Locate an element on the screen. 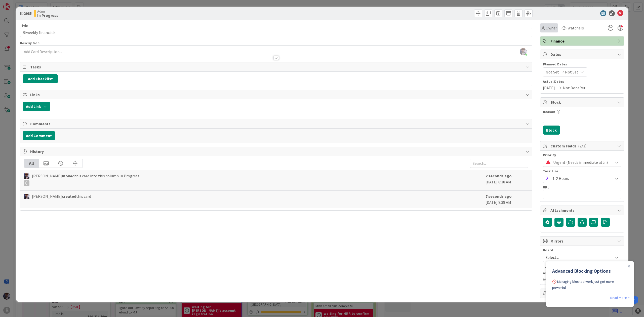  span: Admin is located at coordinates (48, 11).